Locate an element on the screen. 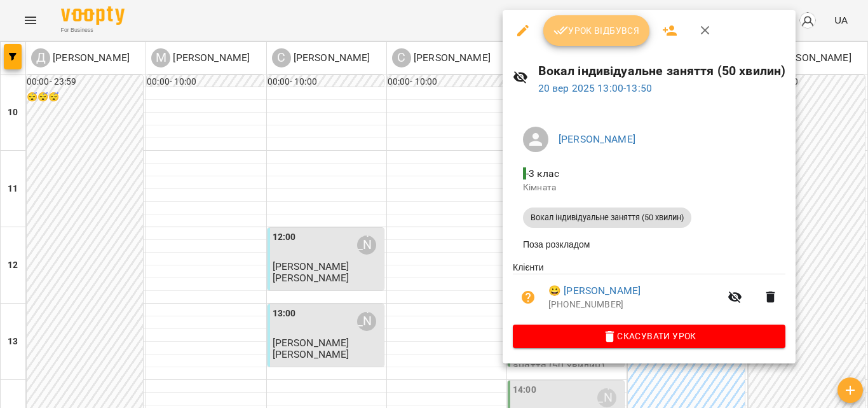 The image size is (868, 408). li: Поза розкладом is located at coordinates (649, 244).